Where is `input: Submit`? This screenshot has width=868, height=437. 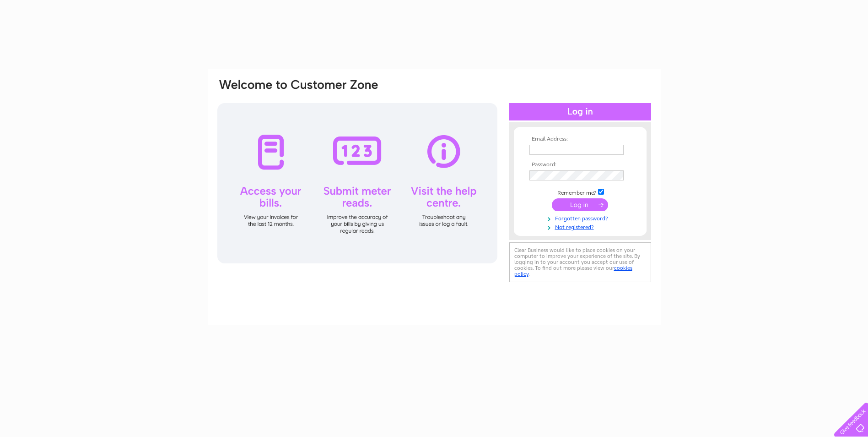 input: Submit is located at coordinates (580, 205).